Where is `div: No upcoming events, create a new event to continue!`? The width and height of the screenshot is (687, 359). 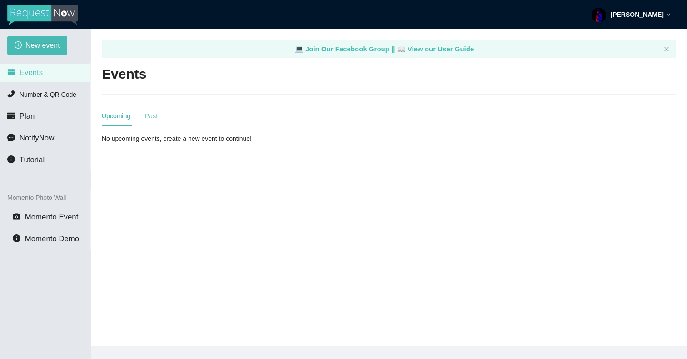
div: No upcoming events, create a new event to continue! is located at coordinates (195, 139).